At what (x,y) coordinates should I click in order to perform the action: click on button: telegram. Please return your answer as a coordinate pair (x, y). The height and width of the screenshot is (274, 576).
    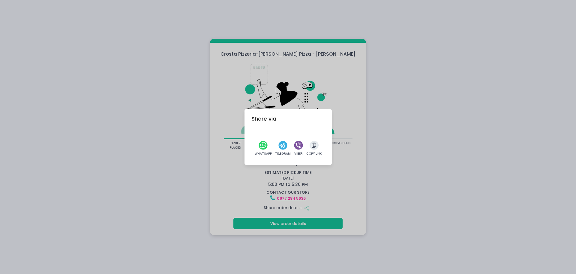
    Looking at the image, I should click on (283, 145).